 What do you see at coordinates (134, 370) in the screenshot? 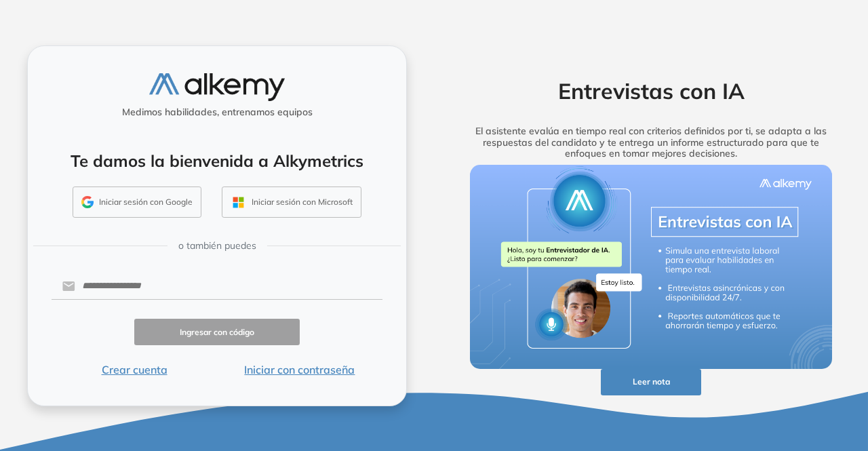
I see `button: Crear cuenta` at bounding box center [134, 370].